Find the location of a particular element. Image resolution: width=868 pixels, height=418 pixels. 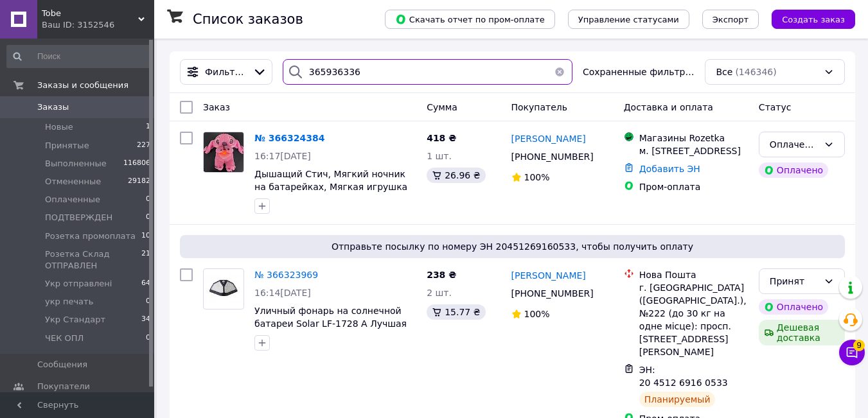

div: Принят is located at coordinates (794, 281).